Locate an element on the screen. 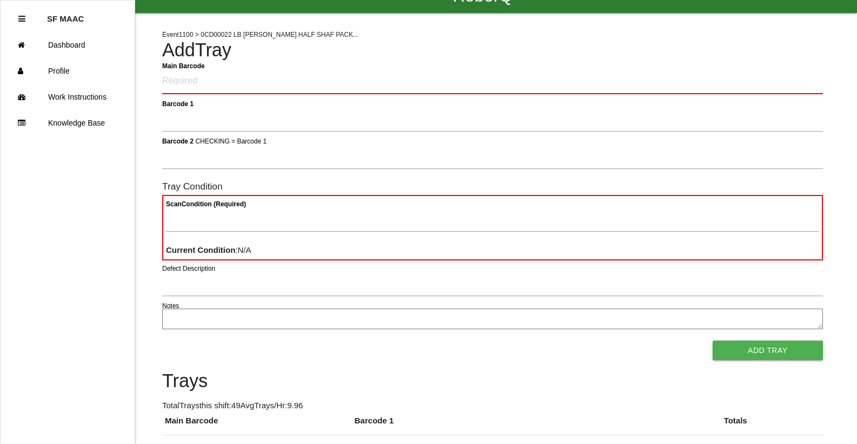 Image resolution: width=857 pixels, height=444 pixels. p: SF MAAC is located at coordinates (65, 15).